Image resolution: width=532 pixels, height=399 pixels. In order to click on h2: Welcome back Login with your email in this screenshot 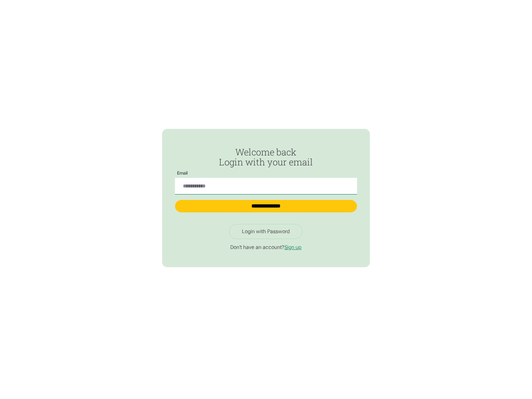, I will do `click(265, 157)`.